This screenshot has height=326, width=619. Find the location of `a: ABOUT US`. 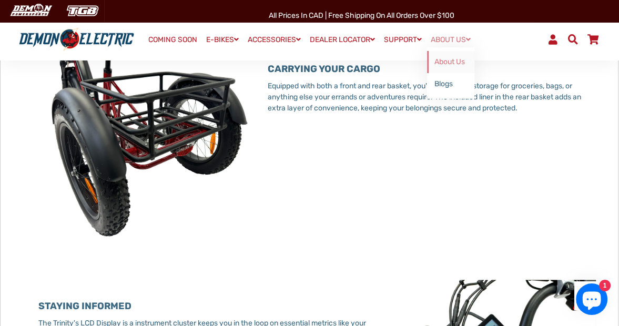

a: ABOUT US is located at coordinates (450, 39).